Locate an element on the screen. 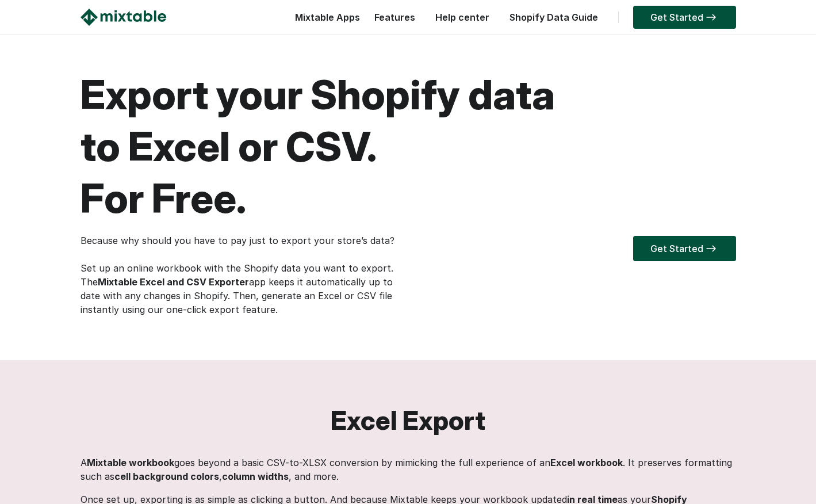 The height and width of the screenshot is (504, 816). div: Mixtable Apps is located at coordinates (325, 20).